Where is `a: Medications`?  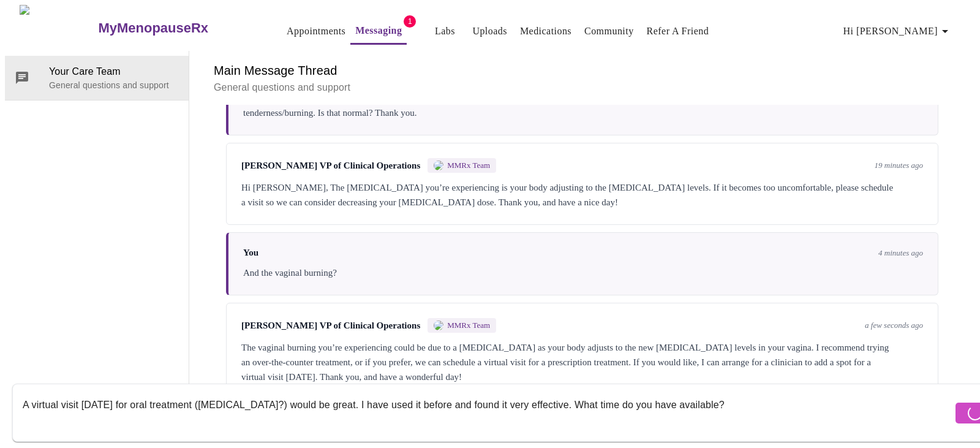 a: Medications is located at coordinates (546, 31).